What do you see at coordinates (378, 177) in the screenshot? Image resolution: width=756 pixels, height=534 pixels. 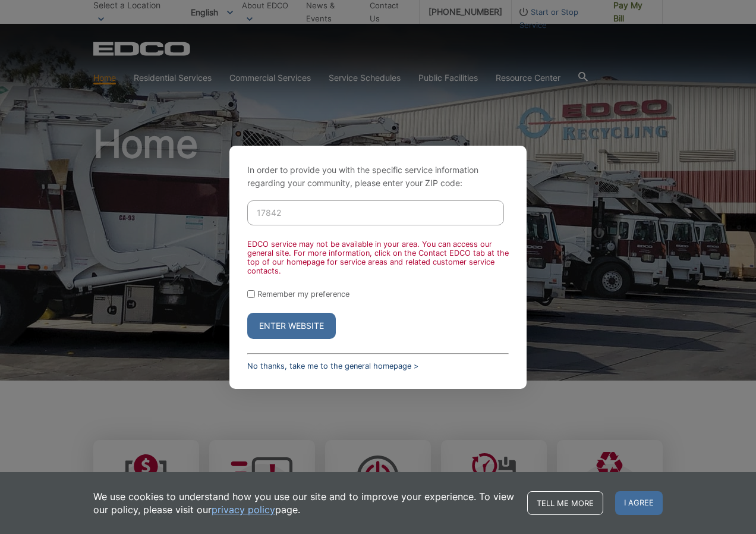 I see `p: In order to provide you with the specific service information regarding your community, please en...` at bounding box center [378, 177].